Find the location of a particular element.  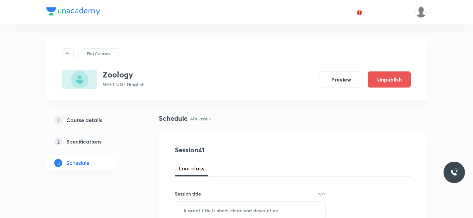

button: Unpublish is located at coordinates (389, 79).